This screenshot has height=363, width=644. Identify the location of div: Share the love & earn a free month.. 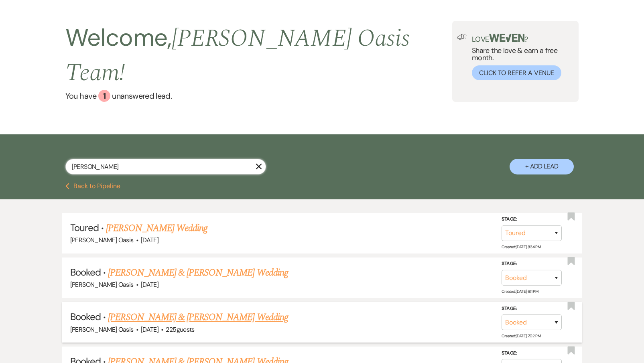
(520, 57).